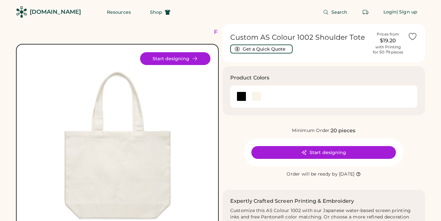 The image size is (441, 221). What do you see at coordinates (312, 174) in the screenshot?
I see `div: Order will be ready by` at bounding box center [312, 174].